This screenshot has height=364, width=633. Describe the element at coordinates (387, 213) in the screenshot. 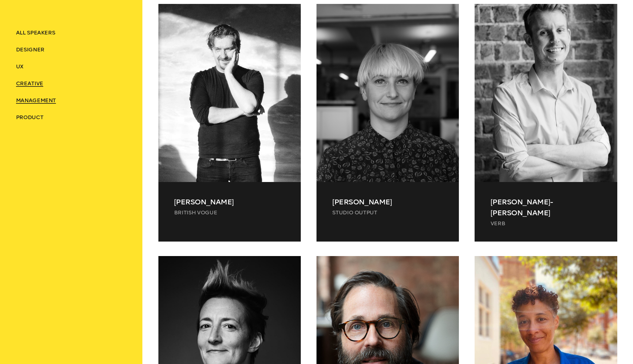

I see `p: Studio Output` at that location.